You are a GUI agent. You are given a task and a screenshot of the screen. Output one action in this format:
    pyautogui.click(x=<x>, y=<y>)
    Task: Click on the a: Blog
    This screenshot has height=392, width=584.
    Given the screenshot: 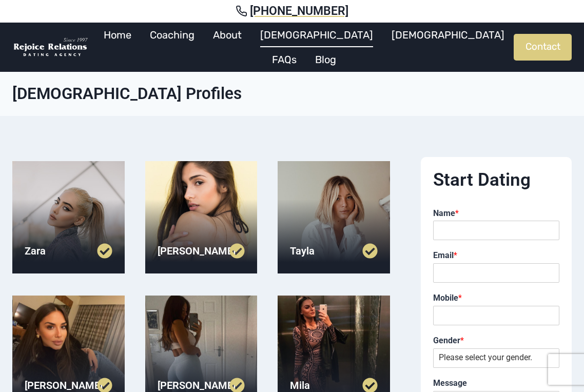 What is the action you would take?
    pyautogui.click(x=325, y=60)
    